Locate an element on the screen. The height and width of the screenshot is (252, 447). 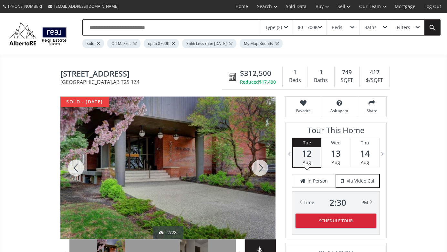
span: Ask agent is located at coordinates (339, 111).